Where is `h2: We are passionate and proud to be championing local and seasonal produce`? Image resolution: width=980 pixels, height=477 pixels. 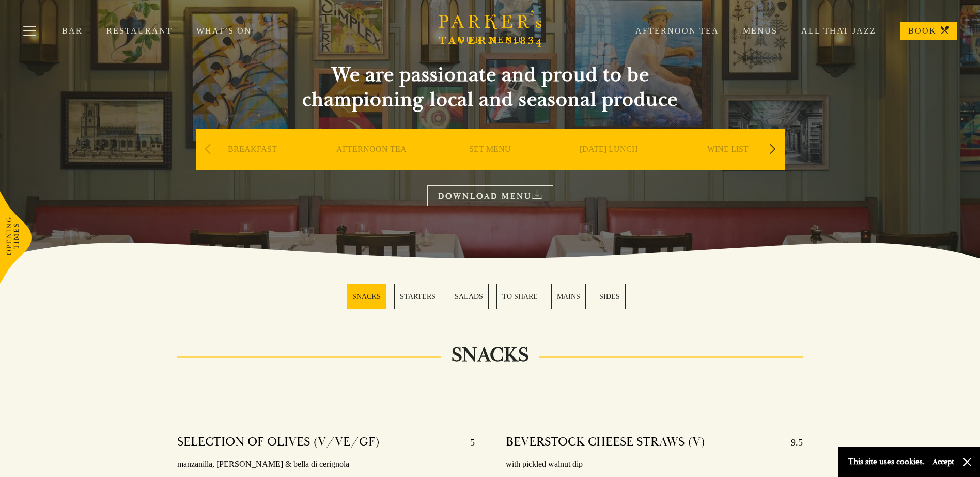
h2: We are passionate and proud to be championing local and seasonal produce is located at coordinates (490, 88).